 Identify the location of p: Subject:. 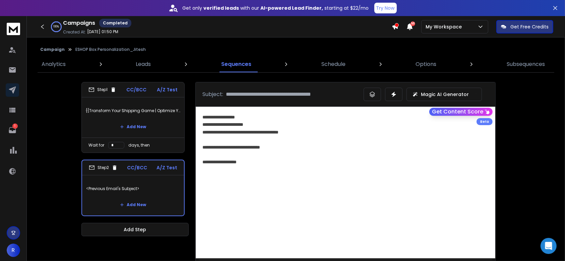
(213, 95).